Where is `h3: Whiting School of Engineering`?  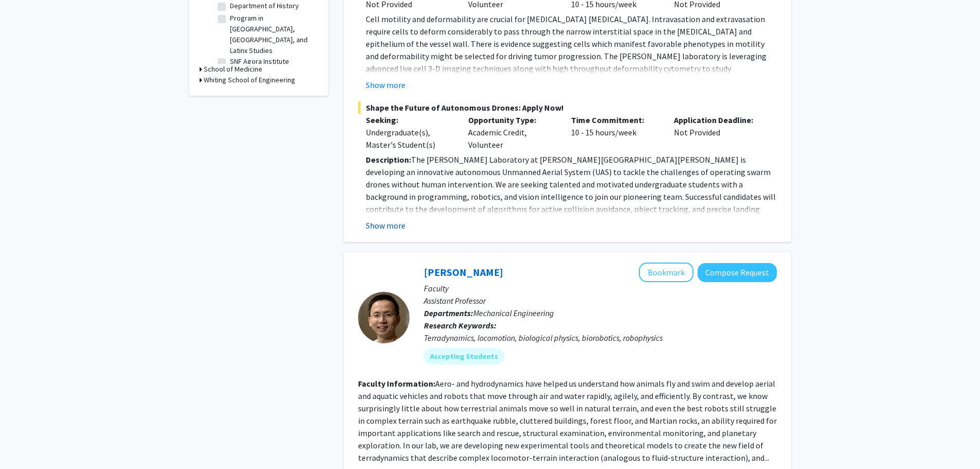 h3: Whiting School of Engineering is located at coordinates (250, 80).